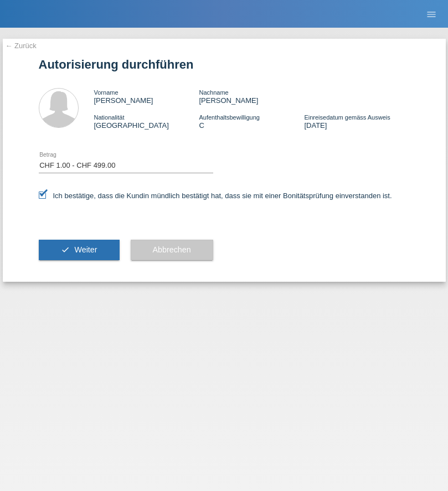 The image size is (448, 491). Describe the element at coordinates (346, 118) in the screenshot. I see `span: Einreisedatum gemäss Ausweis` at that location.